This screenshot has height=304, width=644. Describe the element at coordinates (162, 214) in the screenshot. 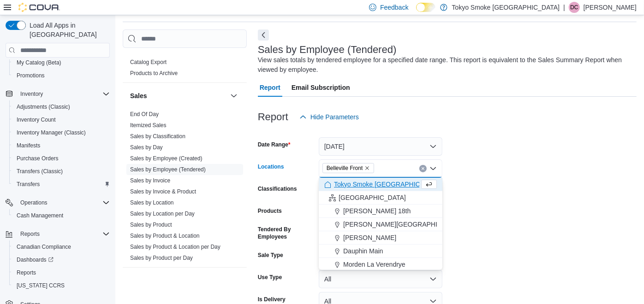

I see `span: Sales by Location per Day` at that location.